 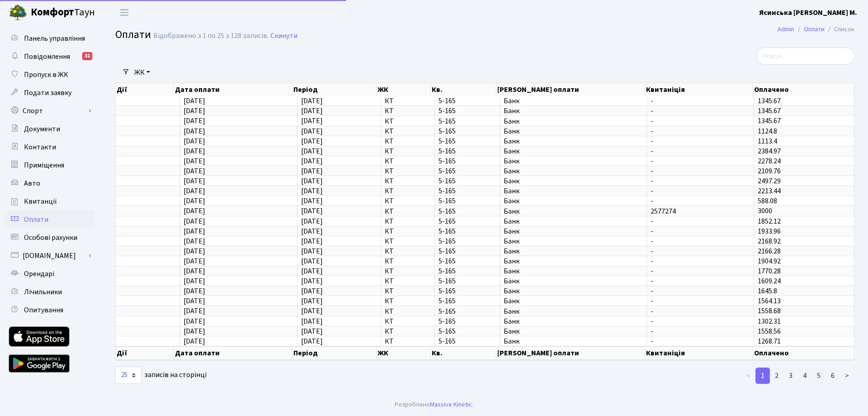 I want to click on a: Орендарі, so click(x=49, y=273).